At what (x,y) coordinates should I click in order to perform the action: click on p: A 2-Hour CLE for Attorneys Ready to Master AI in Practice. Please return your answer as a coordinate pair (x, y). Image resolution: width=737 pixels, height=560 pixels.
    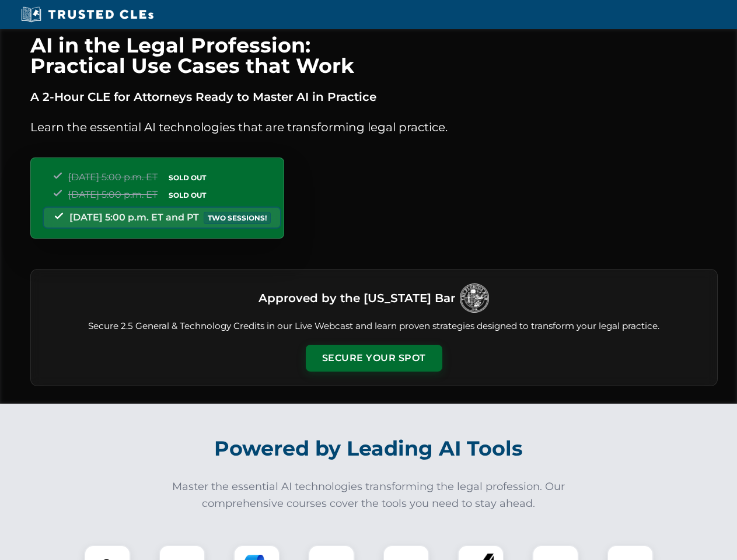
    Looking at the image, I should click on (374, 97).